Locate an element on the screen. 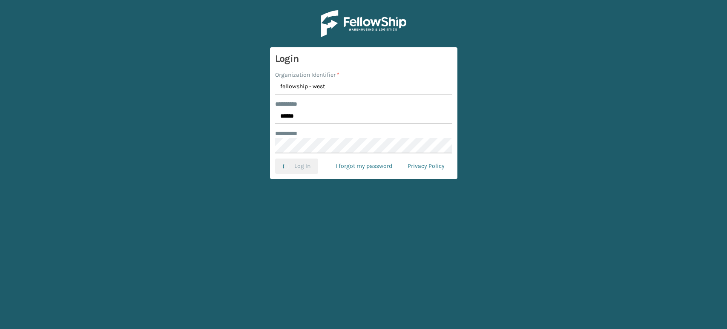 The height and width of the screenshot is (329, 727). h3: Login is located at coordinates (364, 59).